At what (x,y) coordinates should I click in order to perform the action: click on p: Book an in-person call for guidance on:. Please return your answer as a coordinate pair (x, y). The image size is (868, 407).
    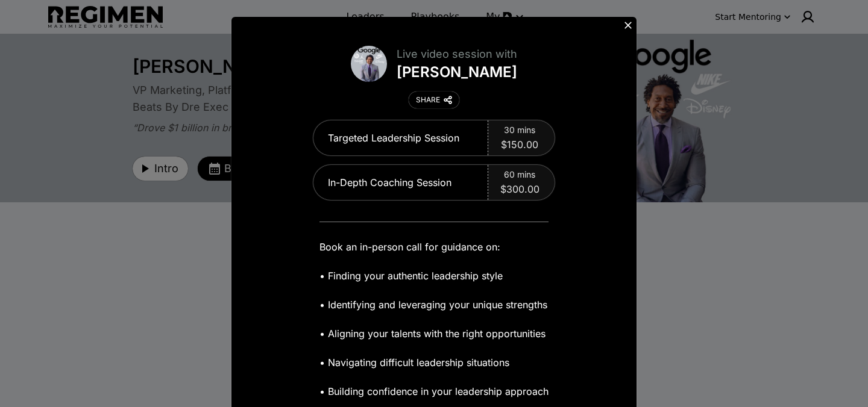
    Looking at the image, I should click on (434, 247).